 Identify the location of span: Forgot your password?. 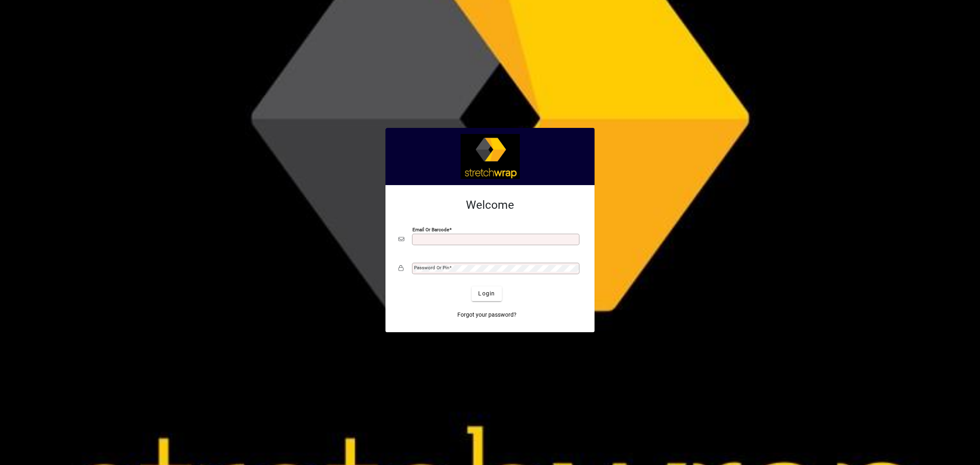
(487, 314).